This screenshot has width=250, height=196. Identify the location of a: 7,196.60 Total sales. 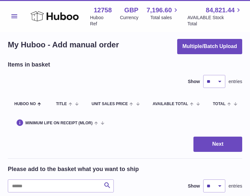
(163, 13).